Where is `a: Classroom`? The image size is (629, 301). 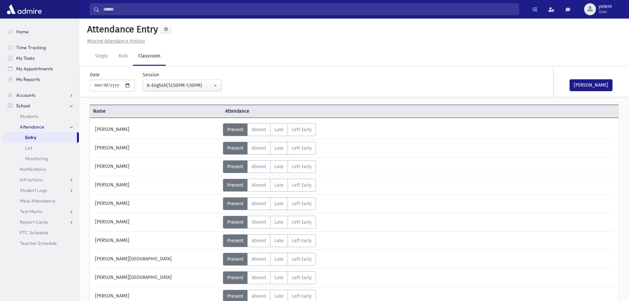 a: Classroom is located at coordinates (149, 56).